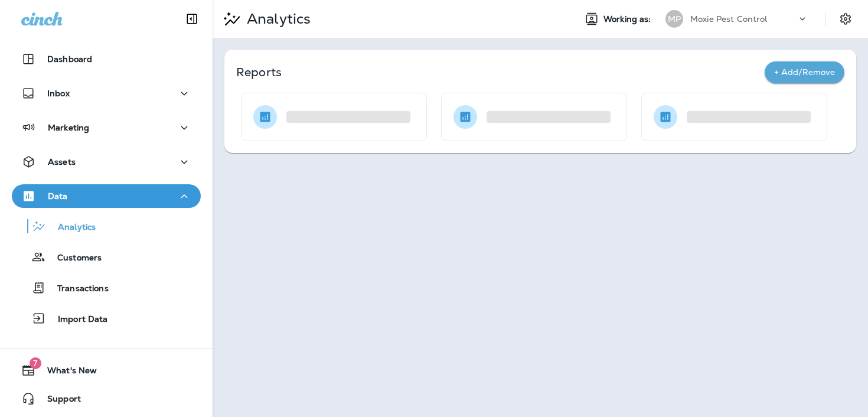  What do you see at coordinates (57, 196) in the screenshot?
I see `p: Data` at bounding box center [57, 196].